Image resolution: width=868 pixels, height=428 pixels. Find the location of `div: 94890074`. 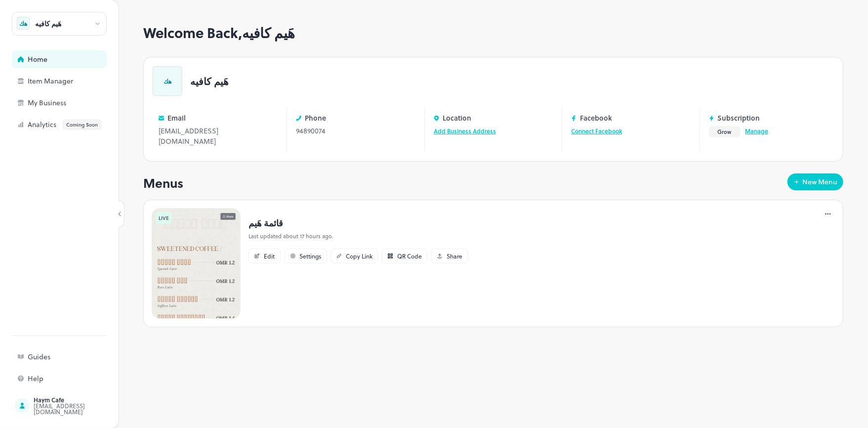

div: 94890074 is located at coordinates (356, 131).